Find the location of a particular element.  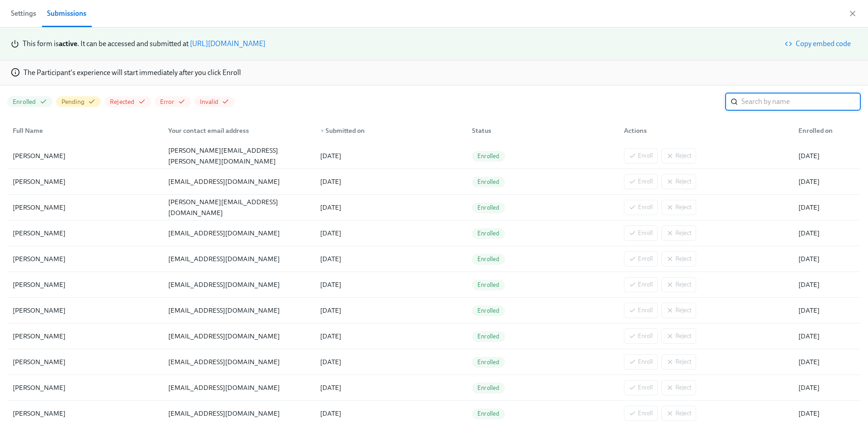

button: Error is located at coordinates (173, 102).